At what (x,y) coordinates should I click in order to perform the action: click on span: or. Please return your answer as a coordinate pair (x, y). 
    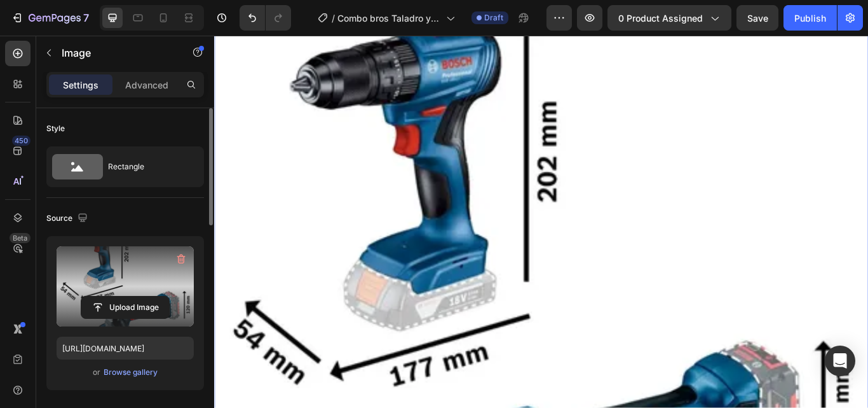
    Looking at the image, I should click on (96, 372).